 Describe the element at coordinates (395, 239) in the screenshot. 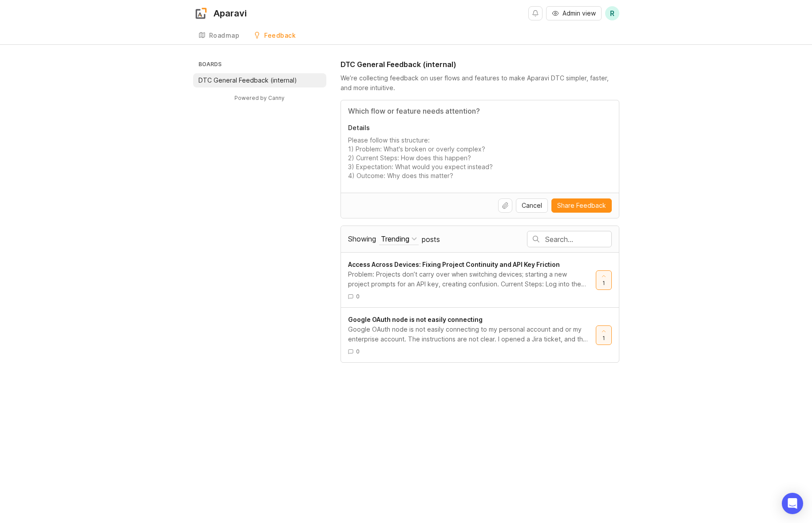

I see `div: Trending` at that location.